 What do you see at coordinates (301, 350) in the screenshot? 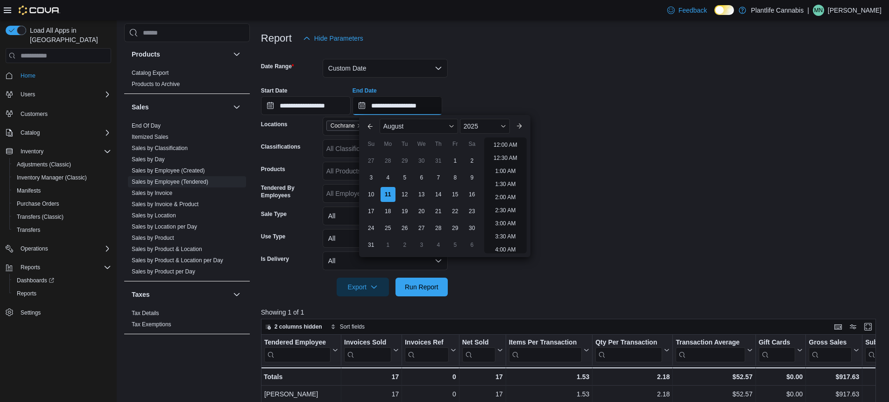
I see `button: Tendered Employee` at bounding box center [301, 350].